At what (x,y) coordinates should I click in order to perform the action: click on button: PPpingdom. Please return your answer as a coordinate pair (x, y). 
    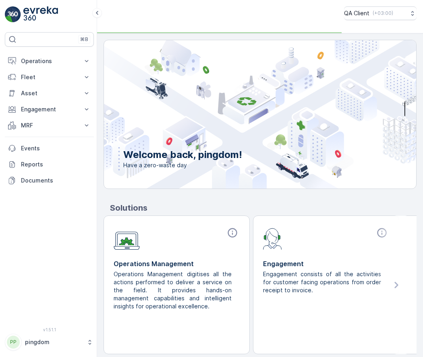
    Looking at the image, I should click on (49, 343).